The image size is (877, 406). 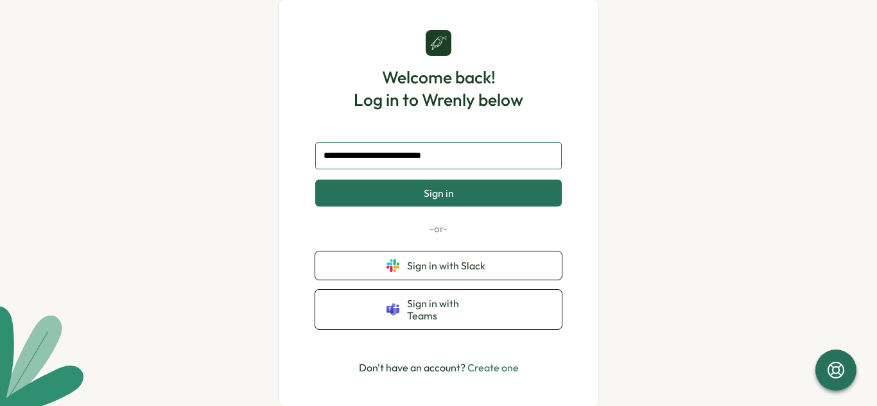 I want to click on span: Sign in with Slack, so click(x=449, y=266).